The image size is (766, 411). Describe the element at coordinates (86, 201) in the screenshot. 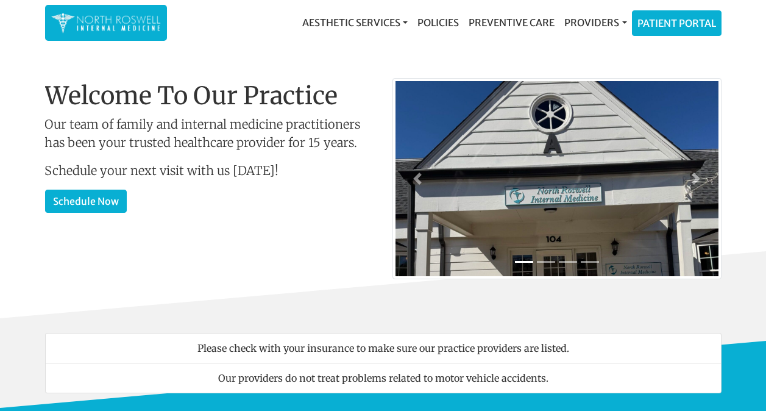

I see `a: Schedule Now` at that location.